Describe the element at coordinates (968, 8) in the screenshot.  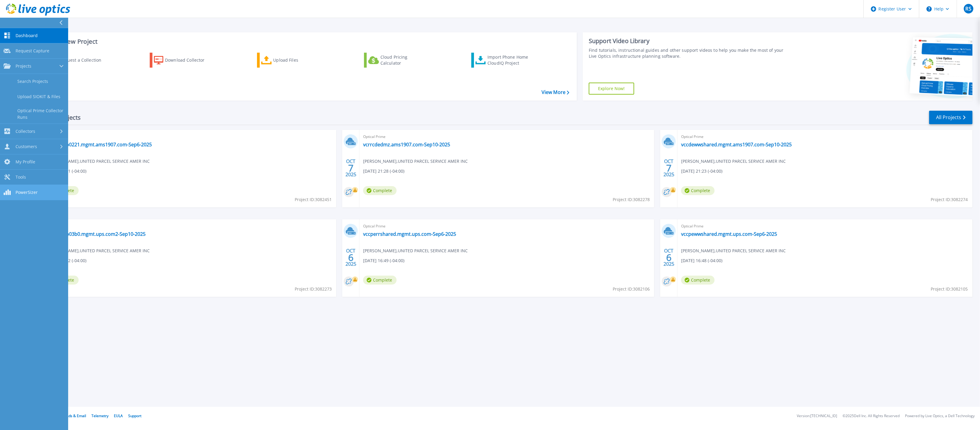
I see `span: RS` at that location.